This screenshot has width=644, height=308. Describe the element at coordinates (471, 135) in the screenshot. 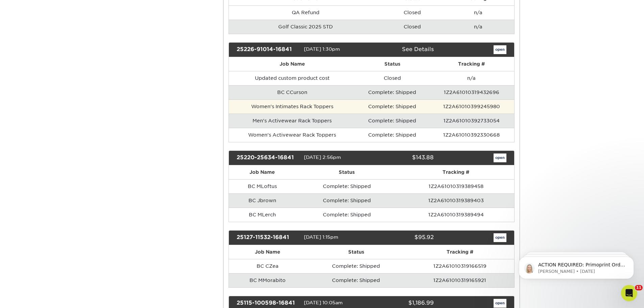

I see `td: 1Z2A61010392330668` at that location.